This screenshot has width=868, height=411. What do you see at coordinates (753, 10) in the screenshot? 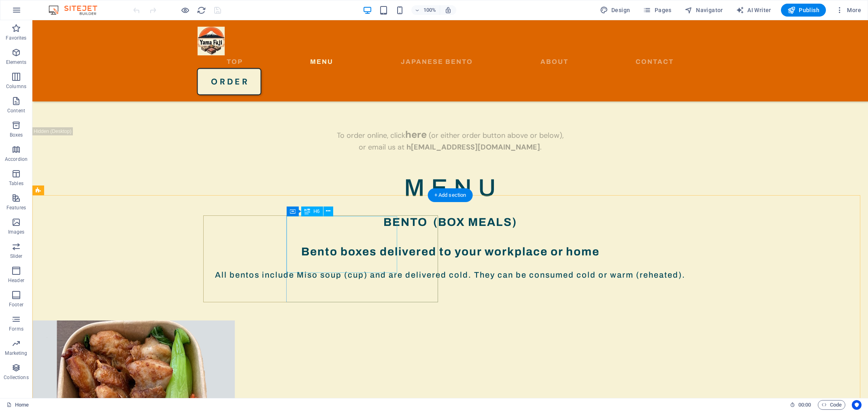
I see `button: AI Writer` at bounding box center [753, 10].